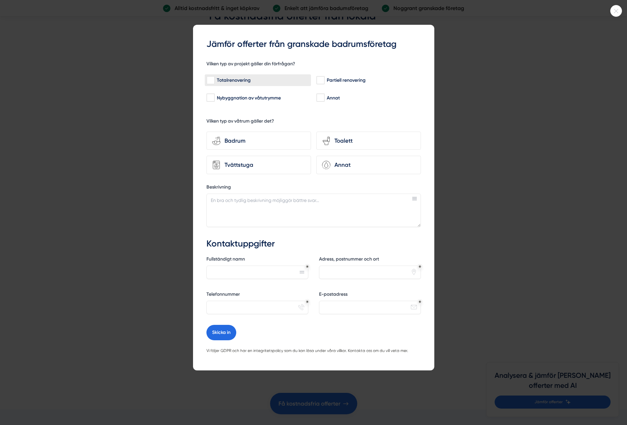 This screenshot has width=627, height=425. Describe the element at coordinates (240, 122) in the screenshot. I see `h5: Vilken typ av våtrum gäller det?` at that location.